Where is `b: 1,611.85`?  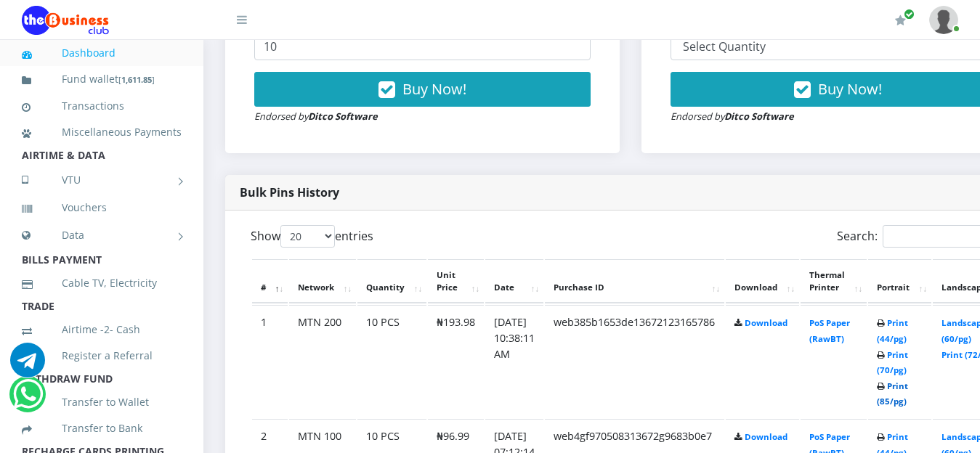
b: 1,611.85 is located at coordinates (137, 79).